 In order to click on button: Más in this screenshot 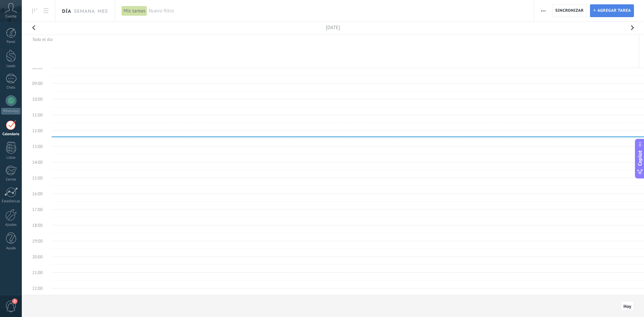, I will do `click(543, 11)`.